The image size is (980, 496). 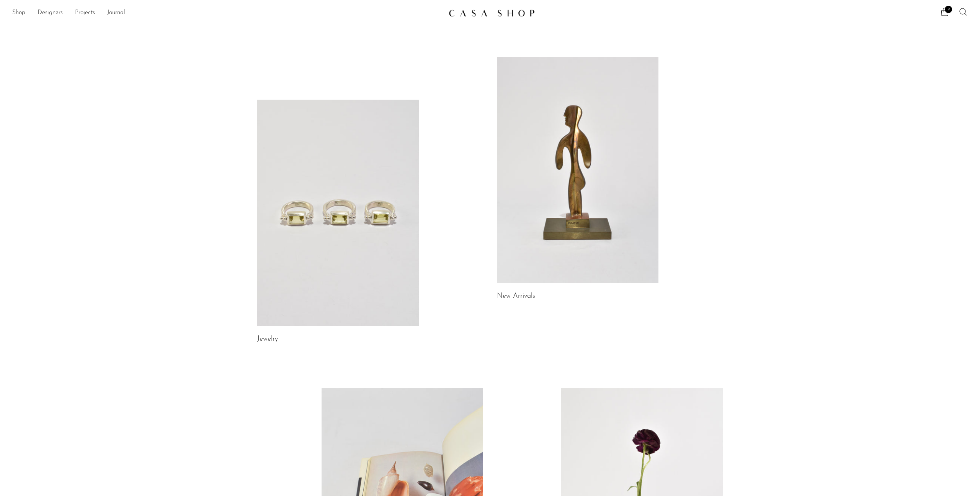 I want to click on a: Projects, so click(x=85, y=13).